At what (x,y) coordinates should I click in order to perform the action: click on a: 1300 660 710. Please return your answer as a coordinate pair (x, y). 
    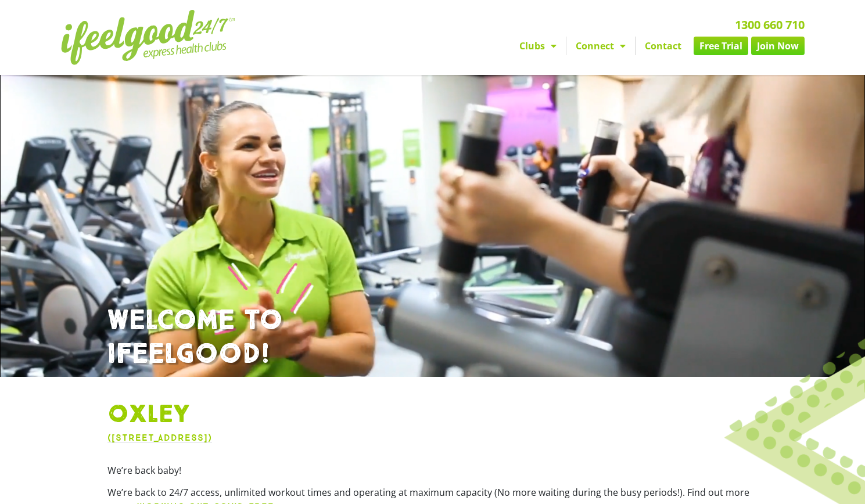
    Looking at the image, I should click on (770, 25).